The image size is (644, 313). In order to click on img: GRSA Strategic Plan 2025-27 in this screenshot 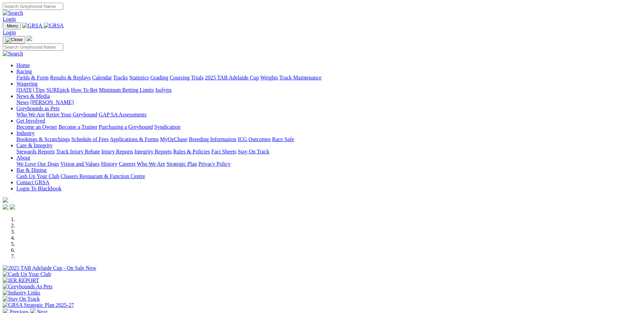, I will do `click(38, 305)`.